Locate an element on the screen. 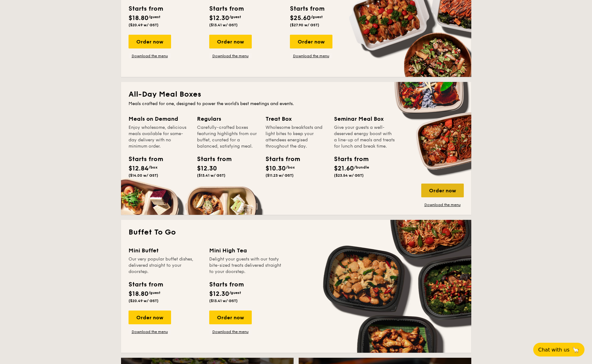  span: Chat with us is located at coordinates (553, 350).